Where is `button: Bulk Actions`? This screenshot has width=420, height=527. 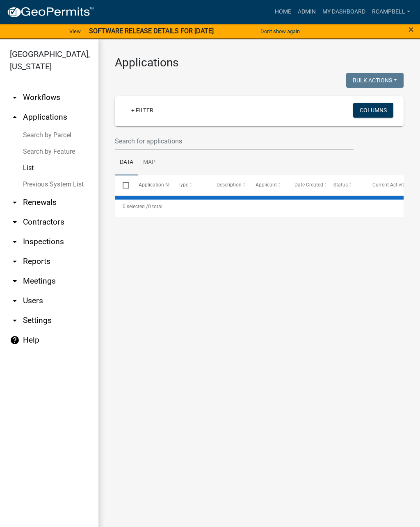
button: Bulk Actions is located at coordinates (375, 80).